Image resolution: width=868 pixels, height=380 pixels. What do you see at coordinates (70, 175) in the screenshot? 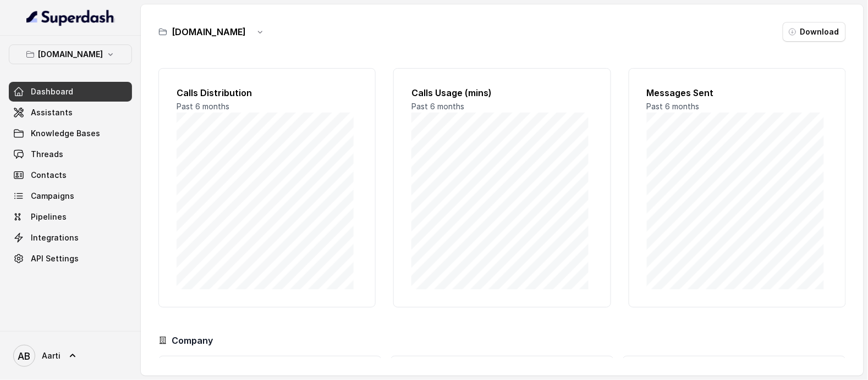
I see `a: Contacts` at bounding box center [70, 175].